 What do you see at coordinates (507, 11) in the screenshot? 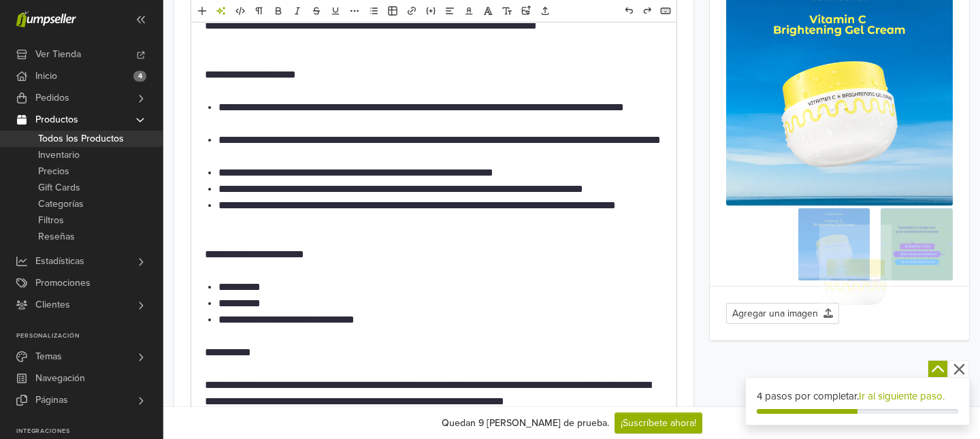
I see `a: Tamaño de fuente` at bounding box center [507, 11].